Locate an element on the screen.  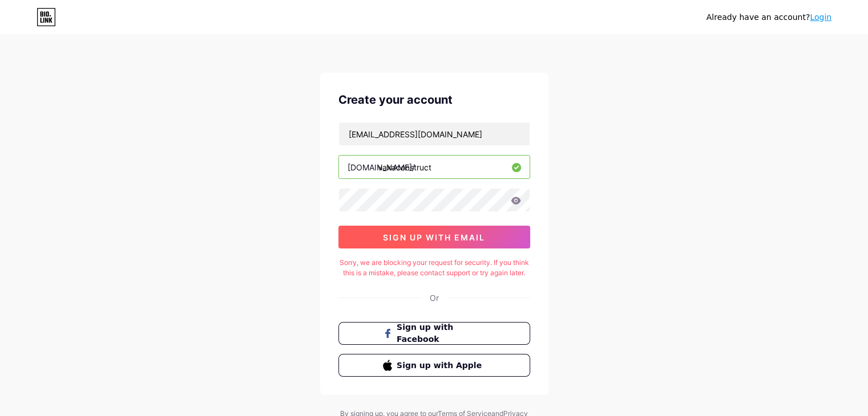
span: sign up with email is located at coordinates (434, 237).